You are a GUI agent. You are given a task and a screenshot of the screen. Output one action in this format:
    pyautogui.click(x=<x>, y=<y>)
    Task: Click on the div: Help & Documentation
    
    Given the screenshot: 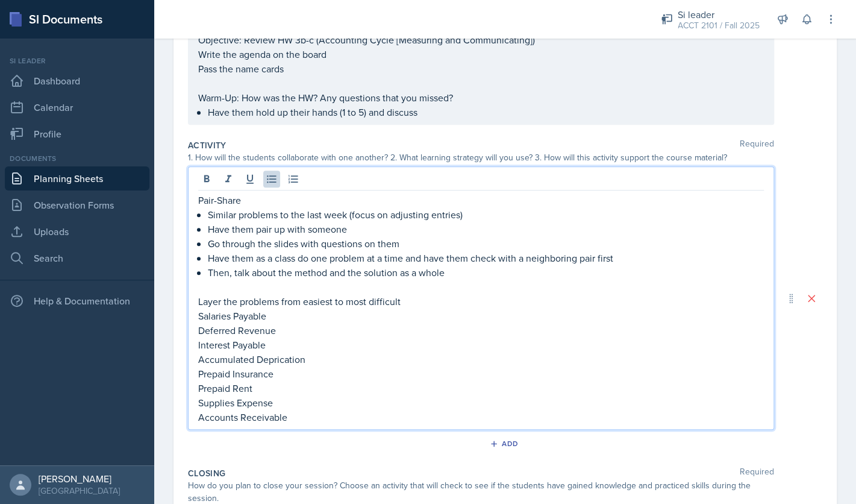 What is the action you would take?
    pyautogui.click(x=77, y=301)
    